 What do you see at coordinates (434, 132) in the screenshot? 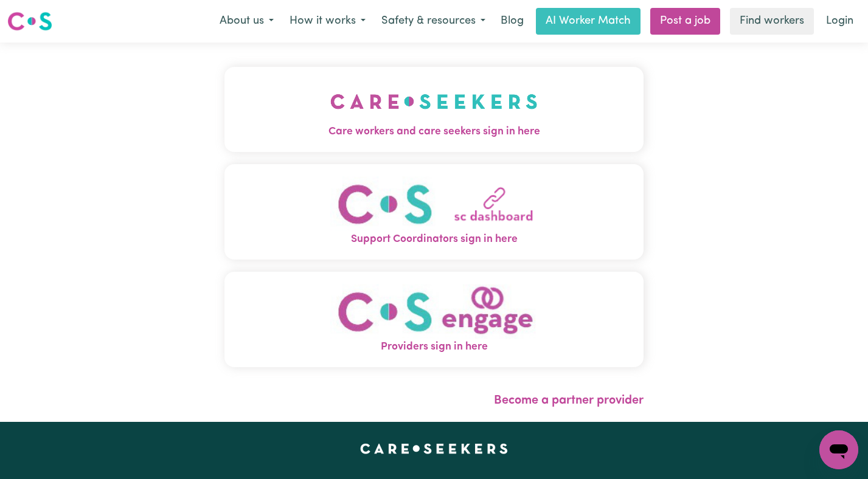
I see `span: Care workers and care seekers sign in here` at bounding box center [434, 132].